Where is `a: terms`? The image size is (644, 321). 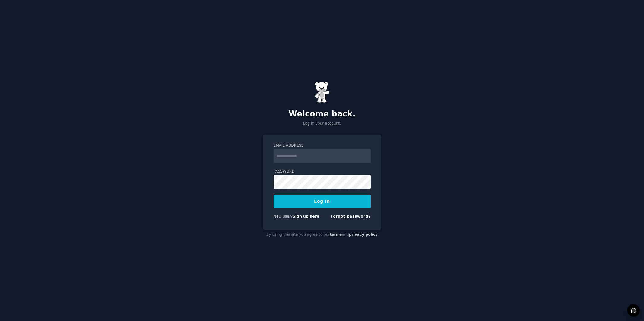 a: terms is located at coordinates (335, 234).